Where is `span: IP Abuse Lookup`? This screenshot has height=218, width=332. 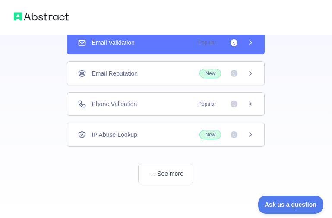
span: IP Abuse Lookup is located at coordinates (114, 135).